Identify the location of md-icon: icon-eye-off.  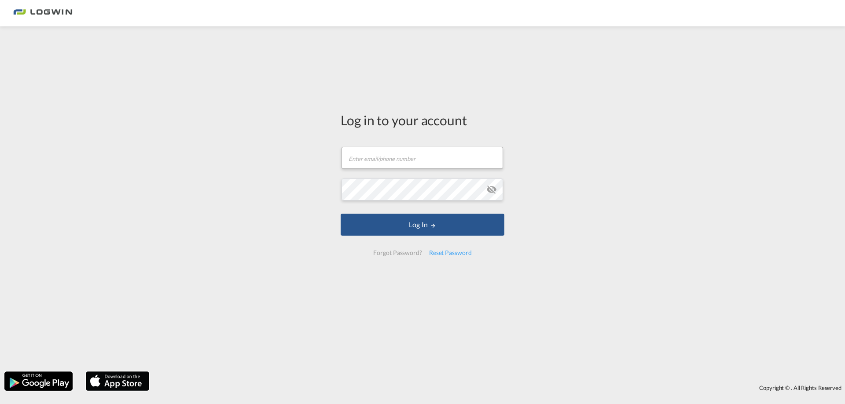
(492, 190).